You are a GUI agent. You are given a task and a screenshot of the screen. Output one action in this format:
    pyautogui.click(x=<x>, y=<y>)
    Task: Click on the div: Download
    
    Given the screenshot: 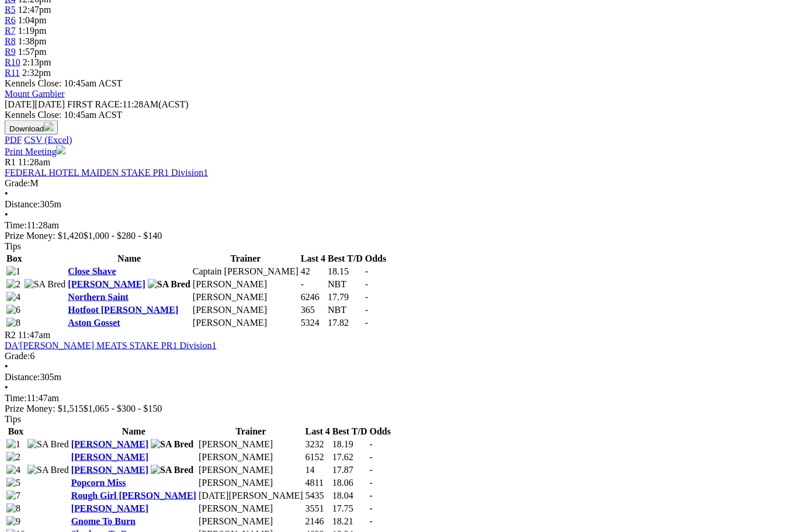 What is the action you would take?
    pyautogui.click(x=399, y=140)
    